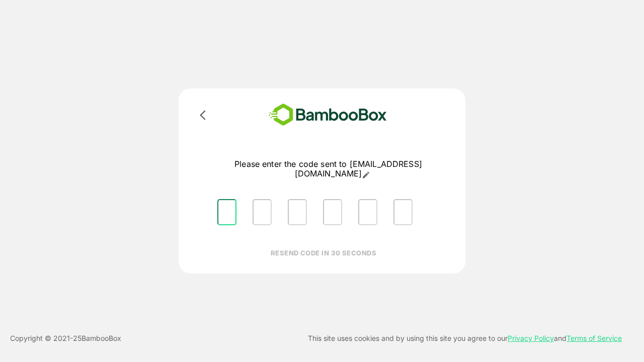 The image size is (644, 362). I want to click on img: bamboobox, so click(327, 115).